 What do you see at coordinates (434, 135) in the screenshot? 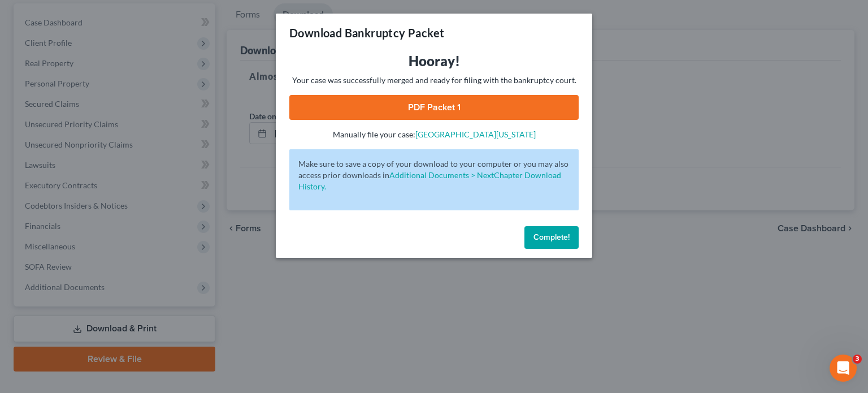
I see `p: Manually file your case:` at bounding box center [434, 135].